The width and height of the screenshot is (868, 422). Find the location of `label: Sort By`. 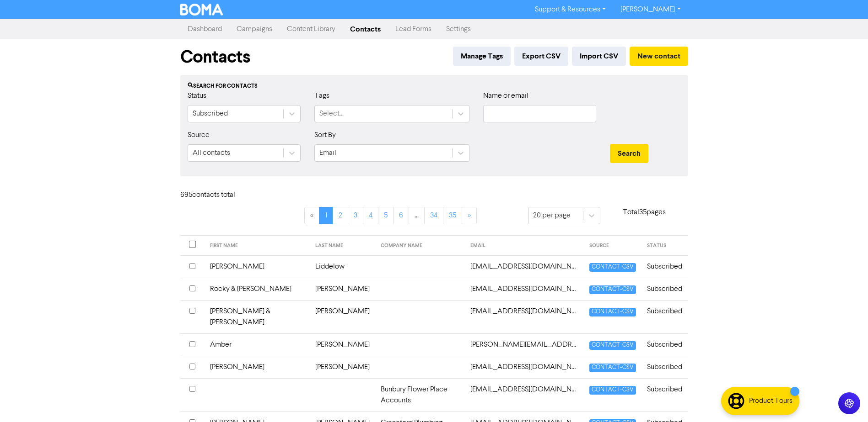

label: Sort By is located at coordinates (324, 135).